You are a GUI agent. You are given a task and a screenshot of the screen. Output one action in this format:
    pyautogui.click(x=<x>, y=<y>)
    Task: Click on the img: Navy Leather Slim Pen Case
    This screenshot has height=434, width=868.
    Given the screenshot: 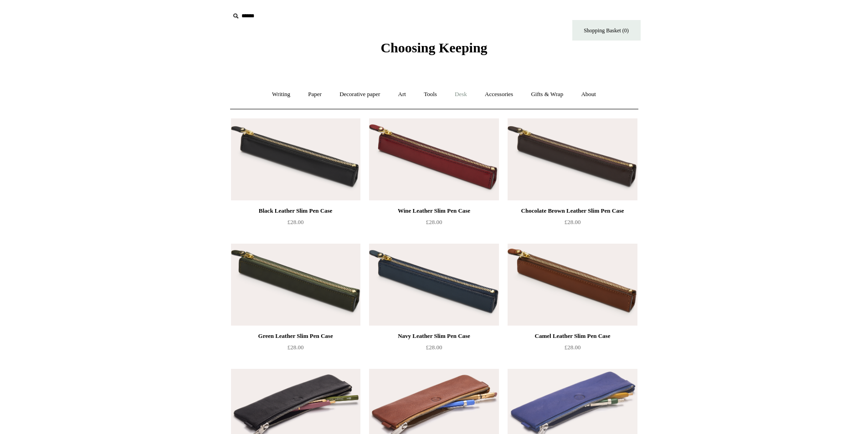 What is the action you would take?
    pyautogui.click(x=434, y=285)
    